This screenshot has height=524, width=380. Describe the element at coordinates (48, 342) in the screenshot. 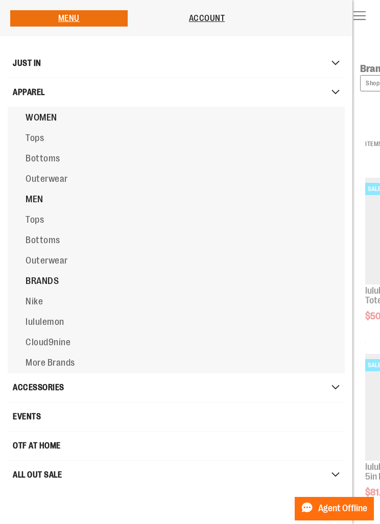

I see `span: Cloud9nine` at that location.